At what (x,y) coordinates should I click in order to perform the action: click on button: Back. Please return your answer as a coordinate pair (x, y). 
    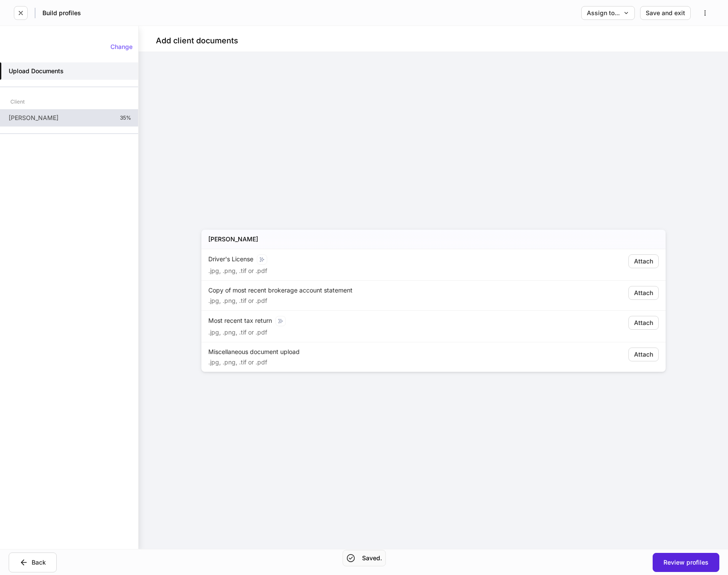
    Looking at the image, I should click on (32, 563).